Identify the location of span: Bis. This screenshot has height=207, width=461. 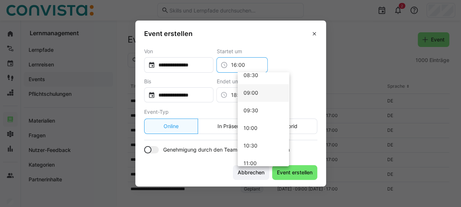
(148, 81).